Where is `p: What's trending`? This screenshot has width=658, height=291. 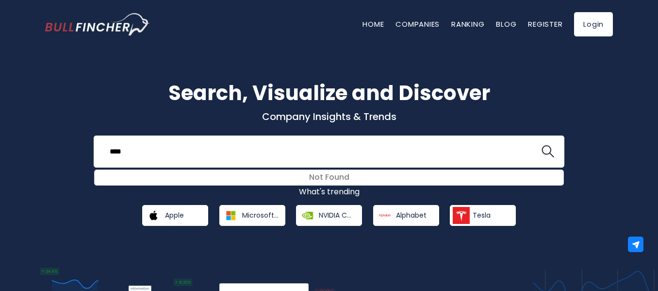
p: What's trending is located at coordinates (329, 192).